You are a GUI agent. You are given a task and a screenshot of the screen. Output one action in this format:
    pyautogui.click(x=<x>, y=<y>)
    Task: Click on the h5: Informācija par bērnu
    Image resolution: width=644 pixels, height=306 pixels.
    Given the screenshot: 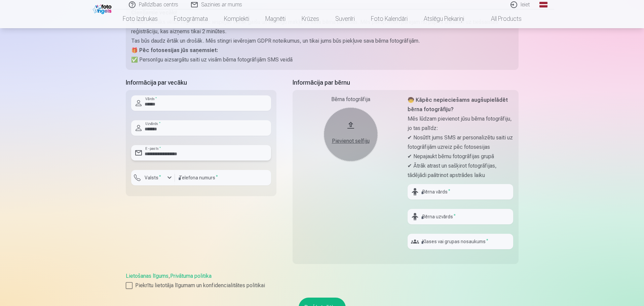 What is the action you would take?
    pyautogui.click(x=405, y=83)
    